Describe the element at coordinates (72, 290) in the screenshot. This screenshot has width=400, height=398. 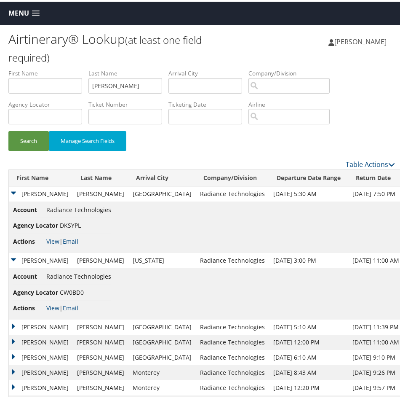
I see `span: CW0BD0` at that location.